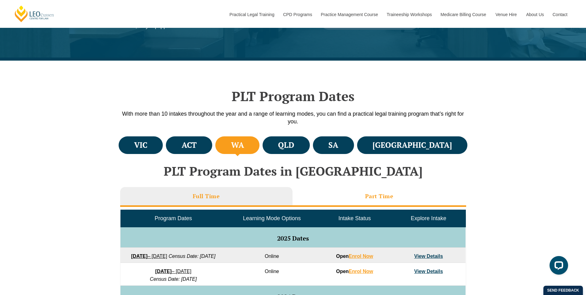 This screenshot has height=295, width=586. I want to click on a: CPD Programs, so click(297, 15).